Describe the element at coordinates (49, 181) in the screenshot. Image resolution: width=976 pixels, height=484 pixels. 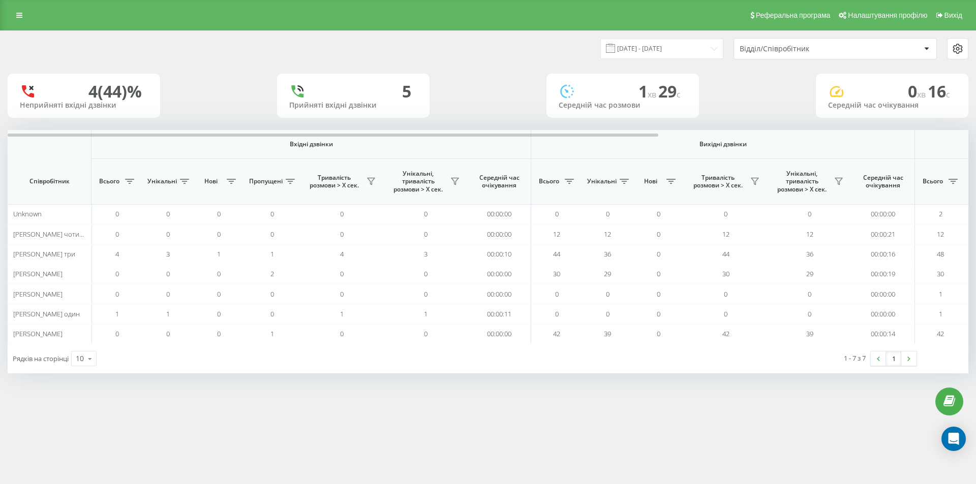
I see `span: Співробітник` at that location.